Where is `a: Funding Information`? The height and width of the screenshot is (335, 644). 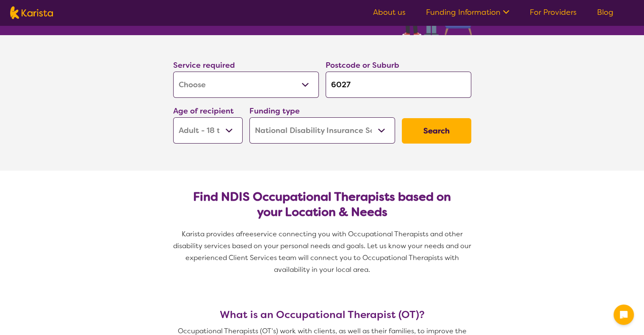 a: Funding Information is located at coordinates (468, 13).